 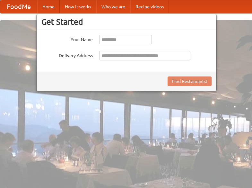 What do you see at coordinates (113, 7) in the screenshot?
I see `a: Who we are` at bounding box center [113, 7].